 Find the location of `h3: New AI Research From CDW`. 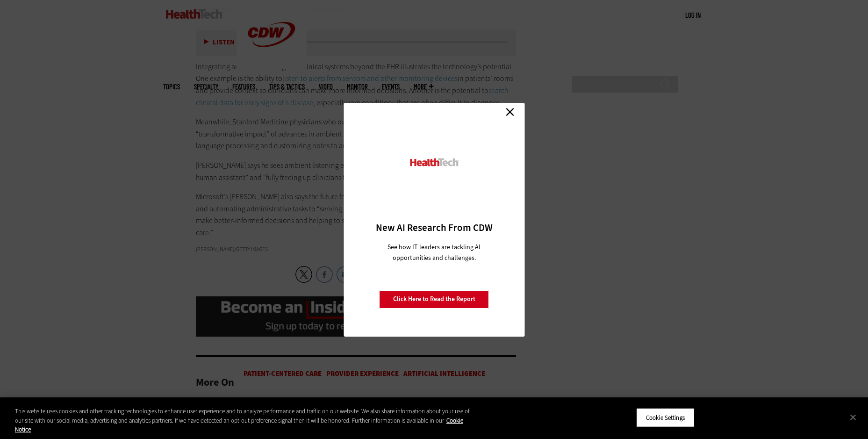

h3: New AI Research From CDW is located at coordinates (434, 228).